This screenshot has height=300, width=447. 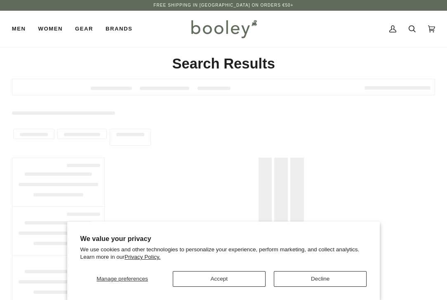 What do you see at coordinates (223, 253) in the screenshot?
I see `p: We use cookies and other technologies to personalize your experience, perform marketing, and coll...` at bounding box center [223, 253].